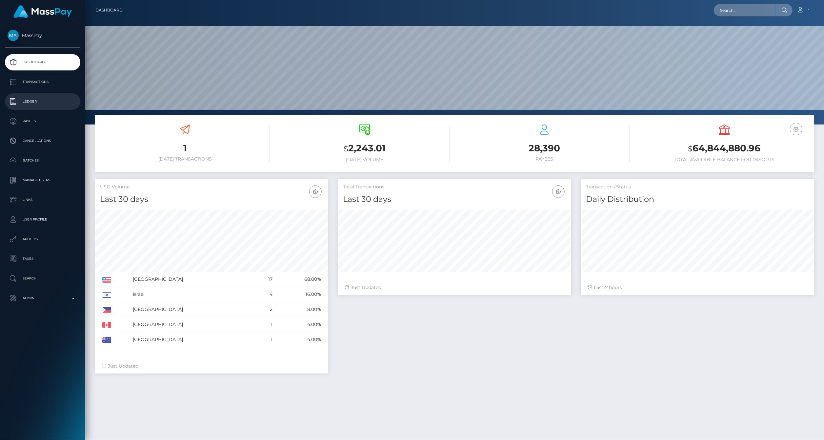 The width and height of the screenshot is (824, 440). What do you see at coordinates (43, 82) in the screenshot?
I see `p: Transactions` at bounding box center [43, 82].